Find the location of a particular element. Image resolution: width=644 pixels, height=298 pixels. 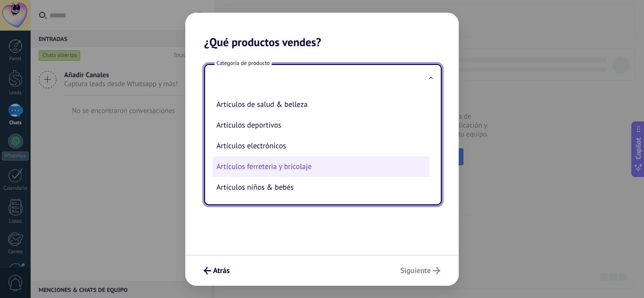

span: Categoría de producto is located at coordinates (243, 63).